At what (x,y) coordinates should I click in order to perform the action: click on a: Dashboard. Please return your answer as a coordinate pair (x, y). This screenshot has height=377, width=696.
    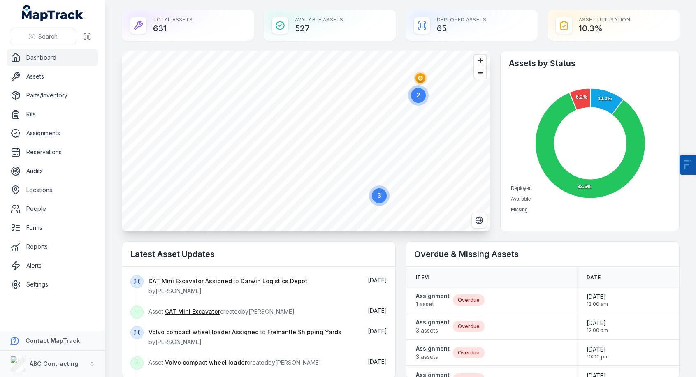
    Looking at the image, I should click on (52, 58).